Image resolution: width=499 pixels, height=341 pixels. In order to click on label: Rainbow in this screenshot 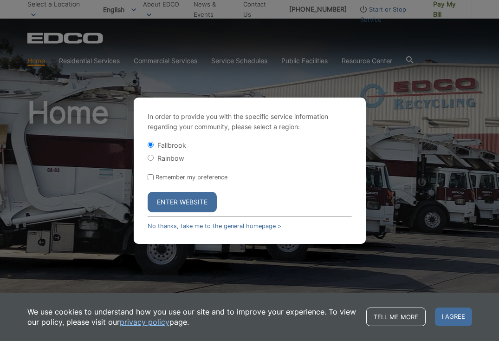, I will do `click(171, 158)`.